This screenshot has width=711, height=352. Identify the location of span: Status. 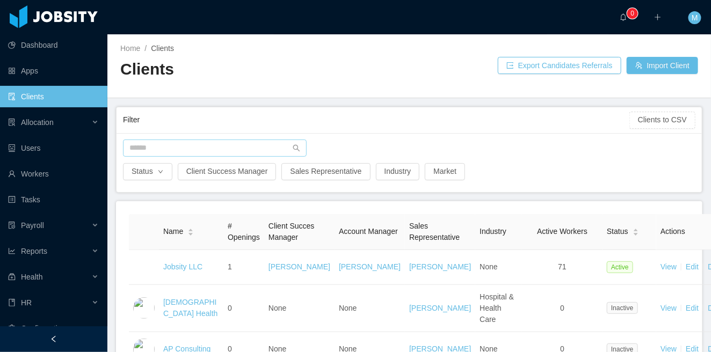
(617, 231).